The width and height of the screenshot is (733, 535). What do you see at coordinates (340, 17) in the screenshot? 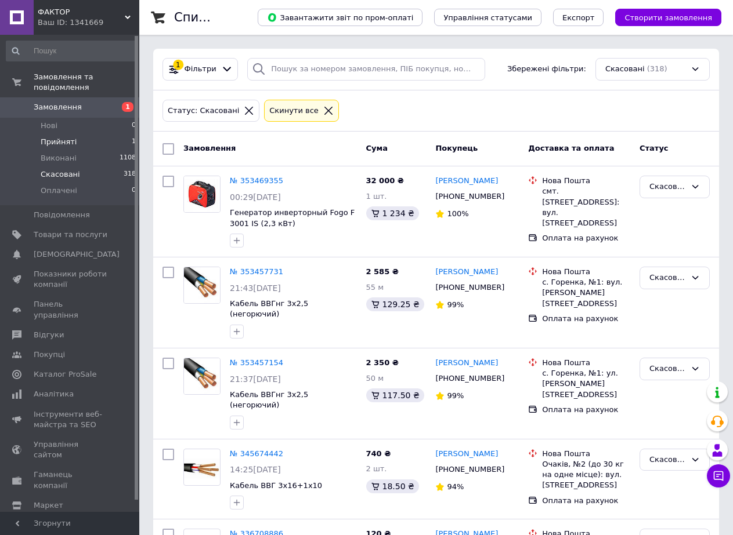
I see `span: Завантажити звіт по пром-оплаті` at bounding box center [340, 17].